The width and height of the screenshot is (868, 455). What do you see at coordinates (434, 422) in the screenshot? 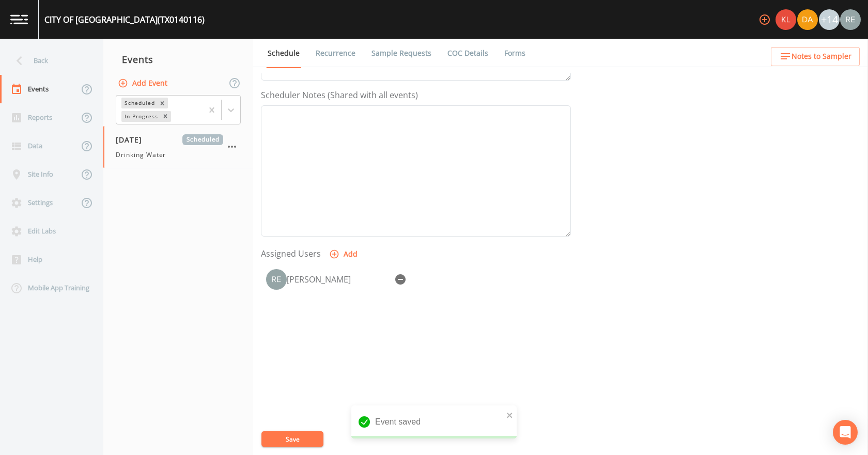
I see `div: Event saved` at bounding box center [434, 422].